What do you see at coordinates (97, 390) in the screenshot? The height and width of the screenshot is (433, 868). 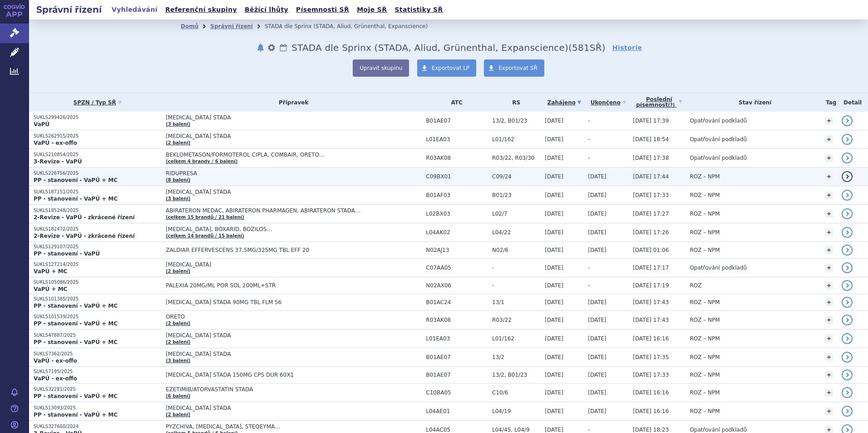 I see `p: SUKLS32281/2025` at bounding box center [97, 390].